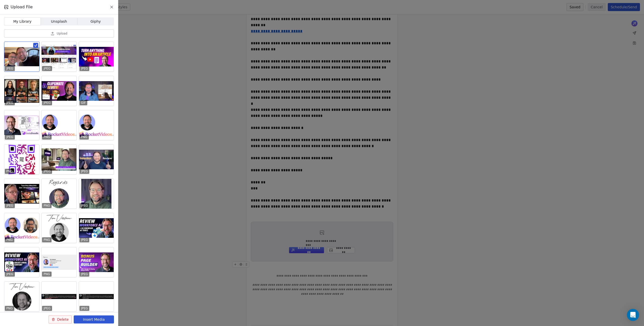  I want to click on p: GIF, so click(84, 102).